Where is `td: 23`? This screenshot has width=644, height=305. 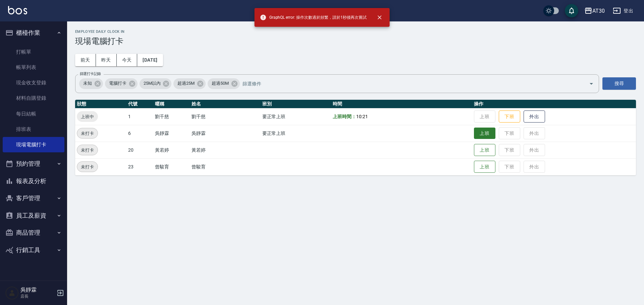 td: 23 is located at coordinates (140, 167).